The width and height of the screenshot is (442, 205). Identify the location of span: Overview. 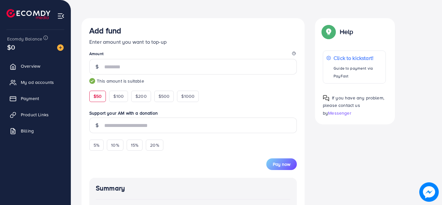
(30, 66).